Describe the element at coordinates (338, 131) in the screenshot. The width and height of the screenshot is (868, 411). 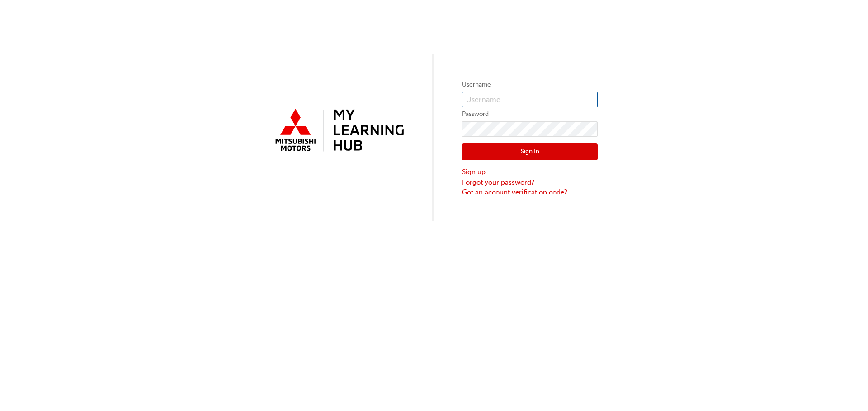
I see `img: mmal` at that location.